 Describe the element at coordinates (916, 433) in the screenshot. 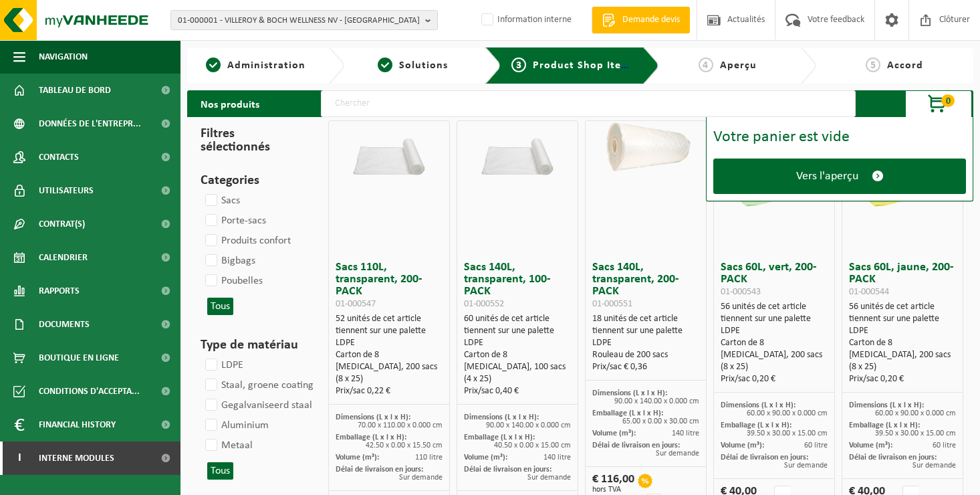

I see `span: 39.50 x 30.00 x 15.00 cm` at that location.